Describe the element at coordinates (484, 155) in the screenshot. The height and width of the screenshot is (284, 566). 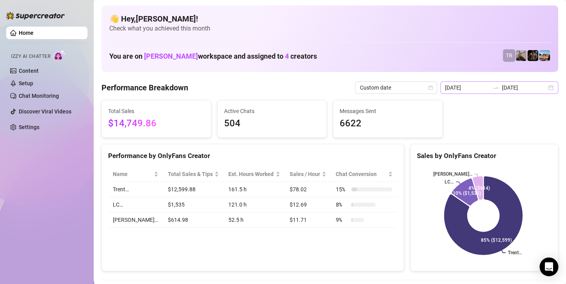
I see `div: Sales by OnlyFans Creator` at that location.